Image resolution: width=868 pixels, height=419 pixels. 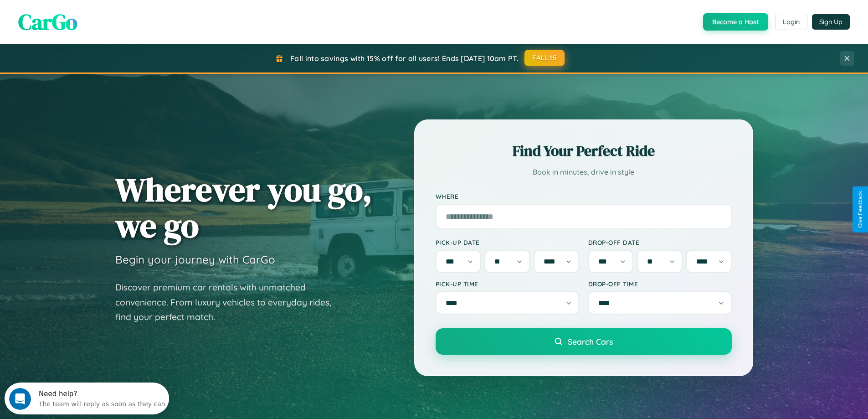 I want to click on div: Need help?, so click(x=97, y=11).